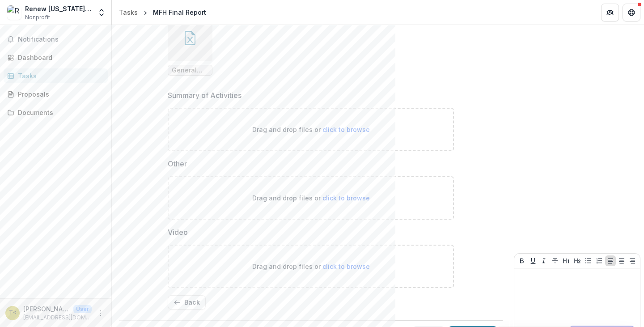 Image resolution: width=644 pixels, height=327 pixels. What do you see at coordinates (101, 313) in the screenshot?
I see `button: More` at bounding box center [101, 313].